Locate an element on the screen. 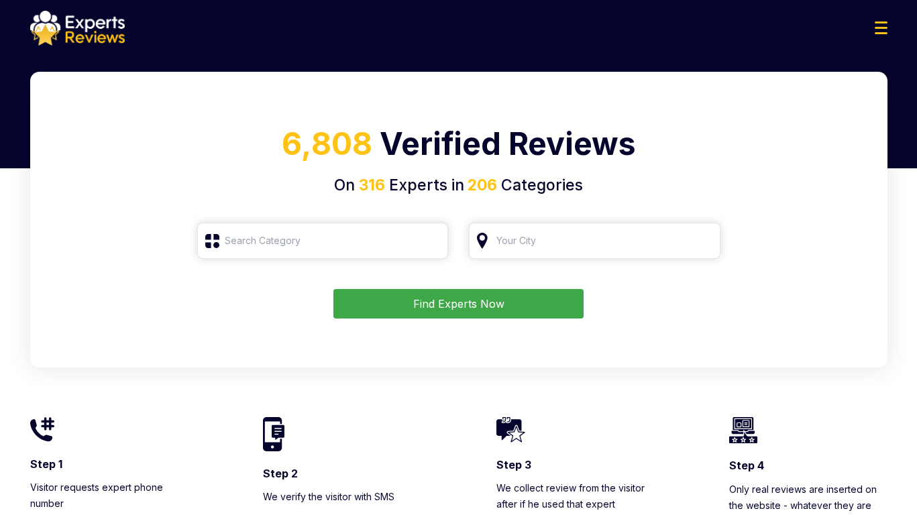  span: 206 is located at coordinates (480, 185).